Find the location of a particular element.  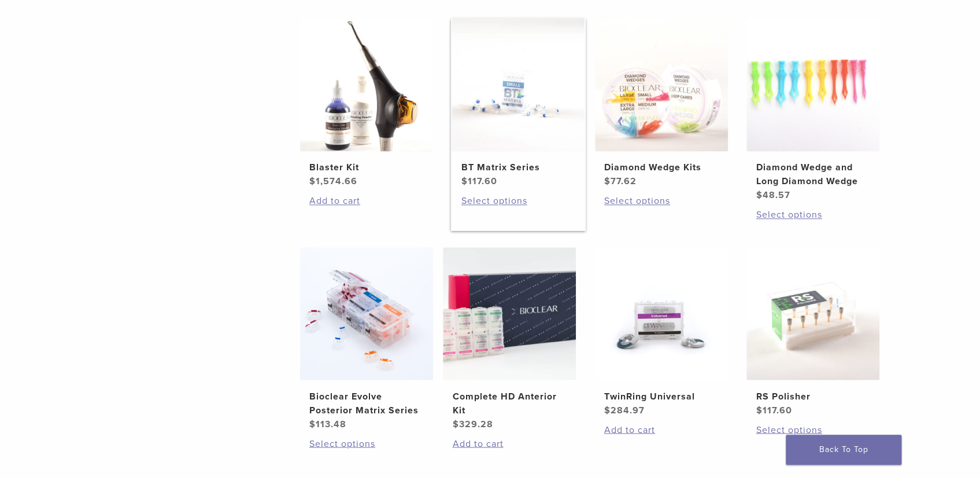

img: RS Polisher is located at coordinates (813, 314).